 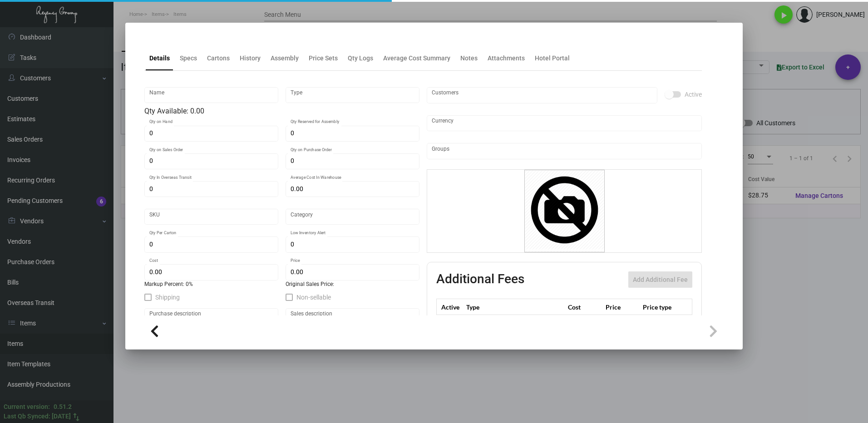 What do you see at coordinates (552, 58) in the screenshot?
I see `div: Hotel Portal` at bounding box center [552, 58].